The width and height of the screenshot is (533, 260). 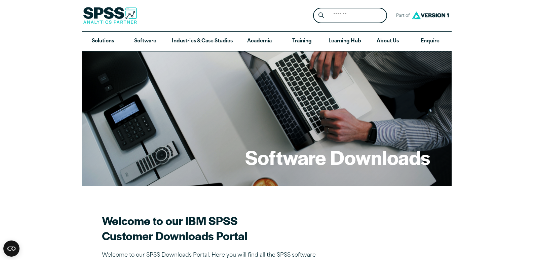 What do you see at coordinates (430, 15) in the screenshot?
I see `img: Version1 Logo` at bounding box center [430, 15].